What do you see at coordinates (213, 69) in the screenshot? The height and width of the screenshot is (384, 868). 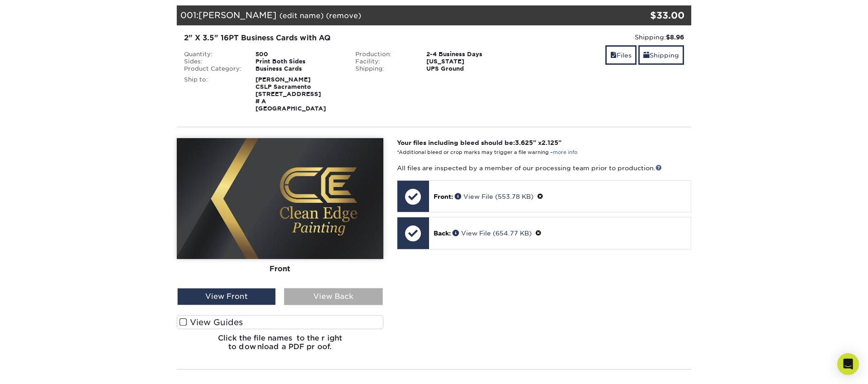 I see `div: Product Category:` at bounding box center [213, 69].